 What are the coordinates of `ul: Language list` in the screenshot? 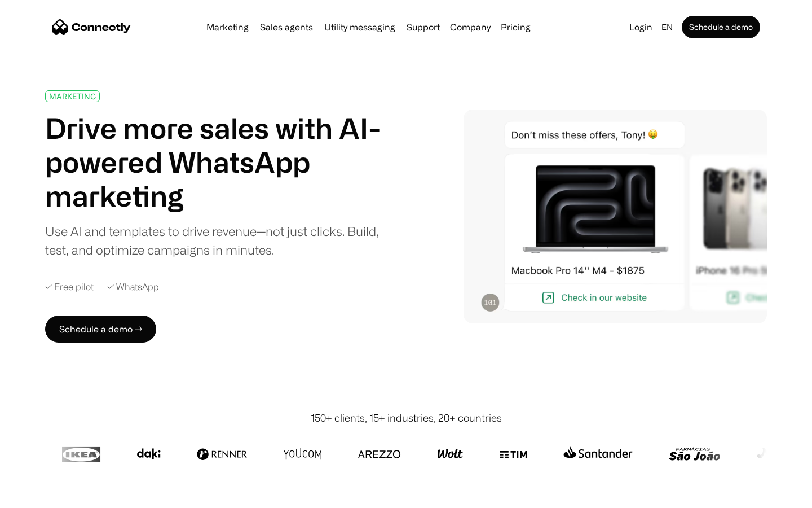 It's located at (45, 496).